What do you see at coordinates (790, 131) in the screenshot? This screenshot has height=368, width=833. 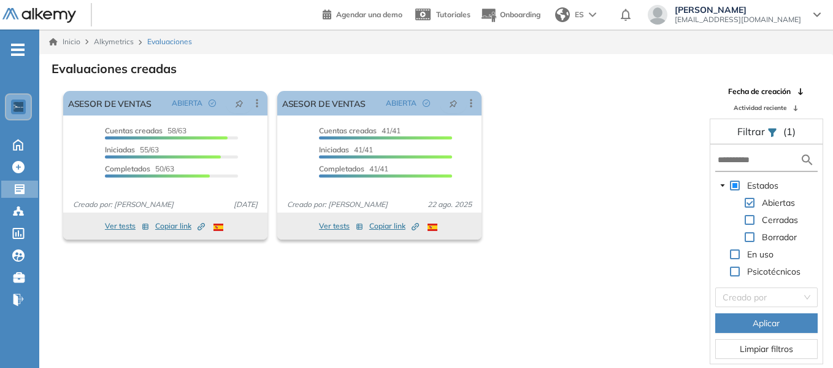 I see `span: (1)` at bounding box center [790, 131].